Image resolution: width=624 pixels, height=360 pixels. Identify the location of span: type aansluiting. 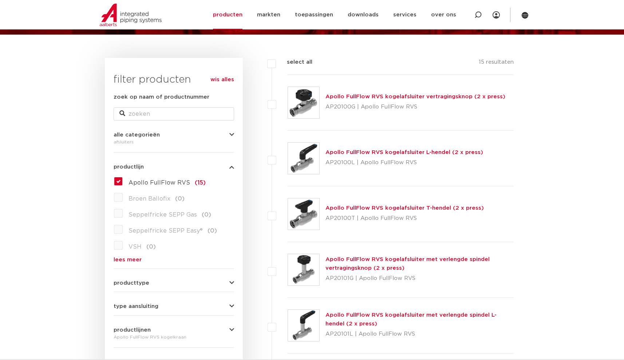
(136, 306).